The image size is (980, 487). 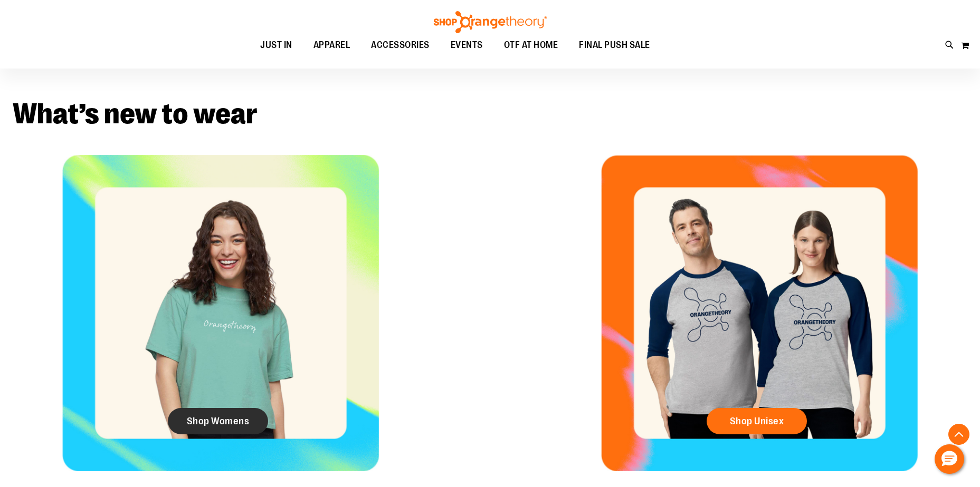 I want to click on span: OTF AT HOME, so click(x=531, y=45).